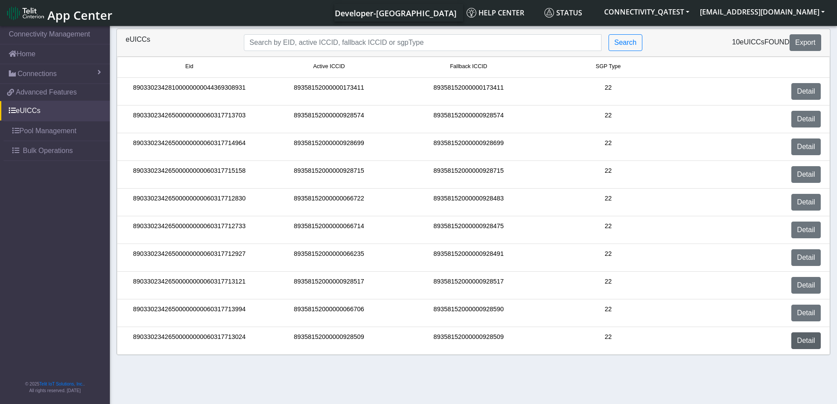  What do you see at coordinates (469, 202) in the screenshot?
I see `div: 89358152000000928483` at bounding box center [469, 202].